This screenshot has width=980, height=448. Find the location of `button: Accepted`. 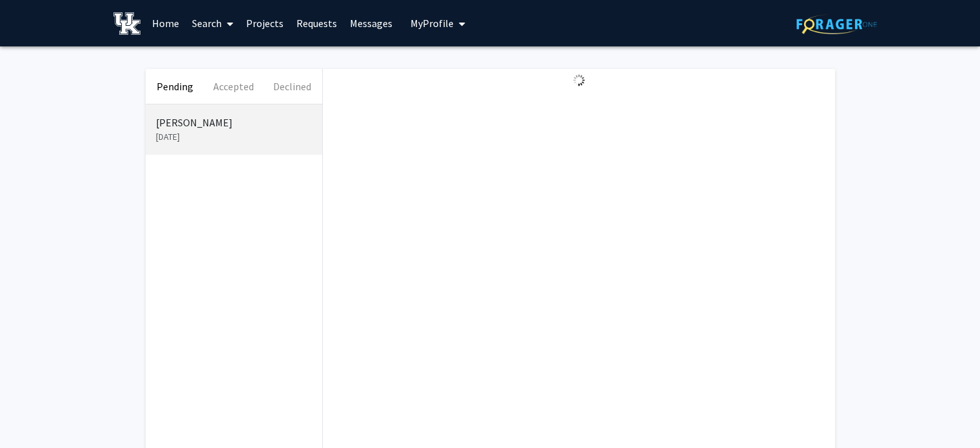

button: Accepted is located at coordinates (233, 87).